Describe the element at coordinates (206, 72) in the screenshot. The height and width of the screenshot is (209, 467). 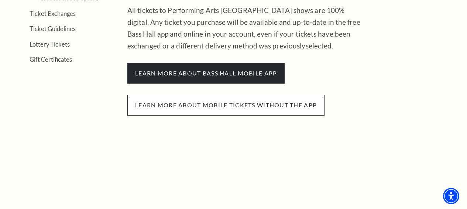
I see `a: learn more about bass hall mobile app` at that location.